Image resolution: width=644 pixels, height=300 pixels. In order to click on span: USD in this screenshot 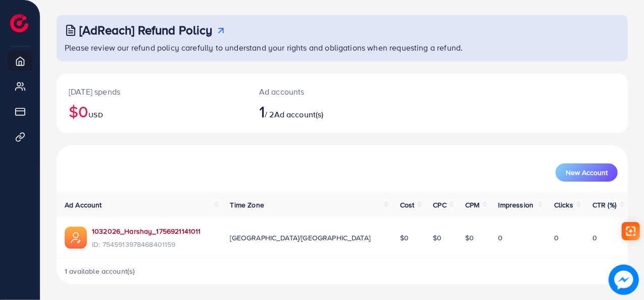, I will do `click(96, 115)`.